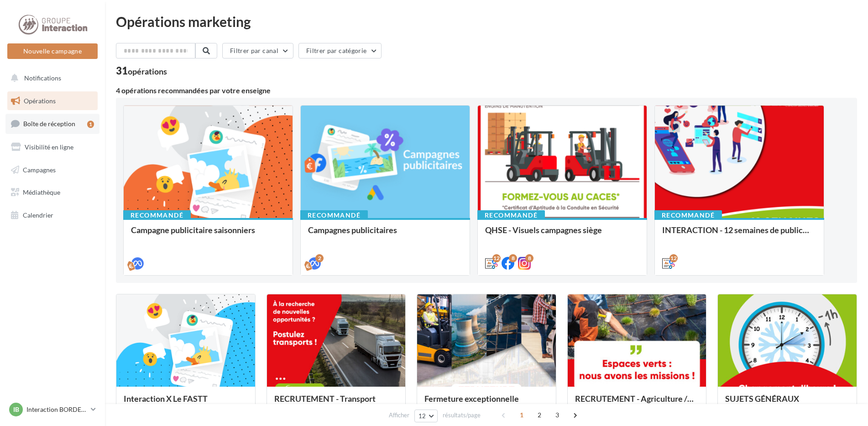 The width and height of the screenshot is (868, 426). Describe the element at coordinates (385, 234) in the screenshot. I see `div: Campagnes publicitaires` at that location.